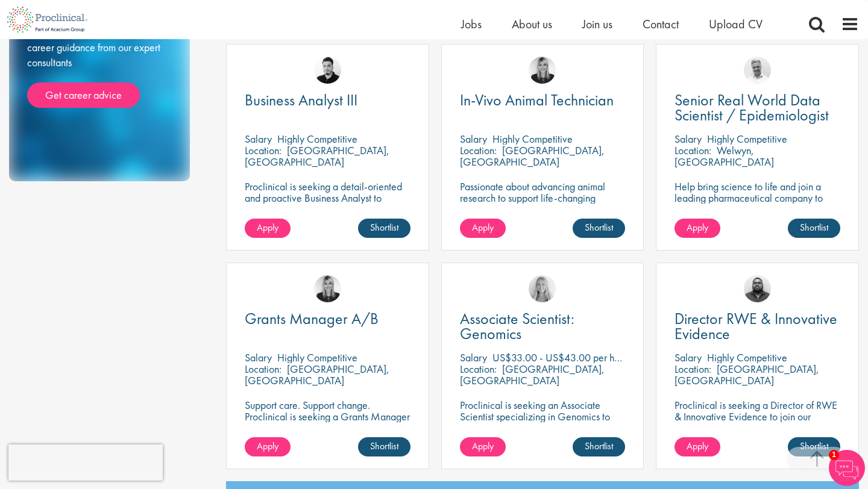 Image resolution: width=868 pixels, height=489 pixels. Describe the element at coordinates (752, 107) in the screenshot. I see `span: Senior Real World Data Scientist / Epidemiologist` at that location.